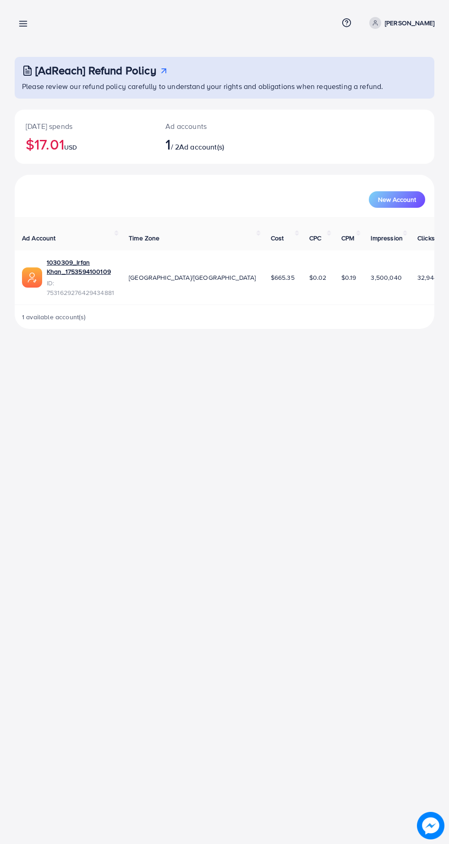  I want to click on span: USD, so click(71, 147).